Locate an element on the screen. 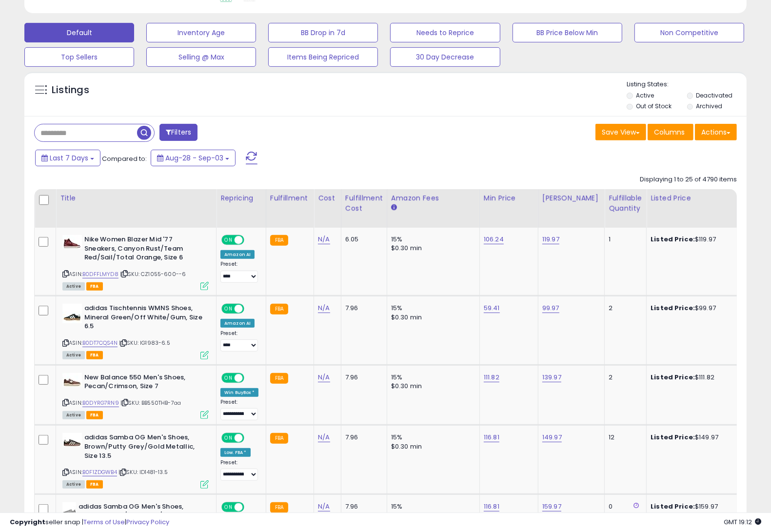 This screenshot has height=532, width=771. a: 111.82 is located at coordinates (492, 377).